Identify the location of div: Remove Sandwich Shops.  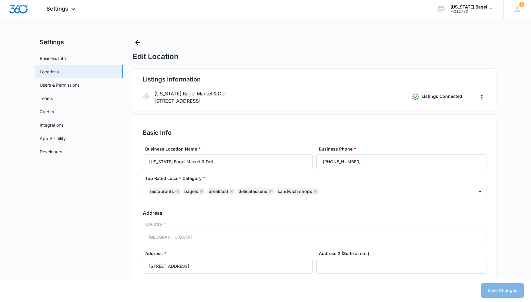
(315, 191).